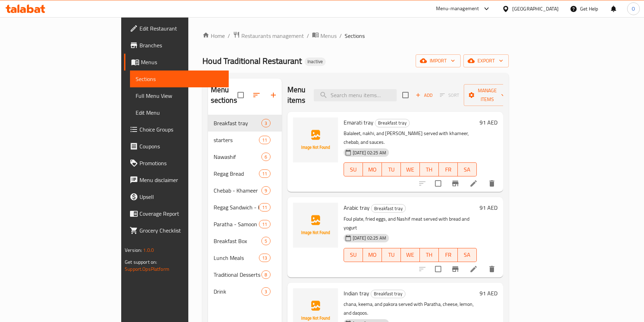 The image size is (644, 322). What do you see at coordinates (237, 207) in the screenshot?
I see `div: Regag Sandwich - khameer wrap` at bounding box center [237, 207].